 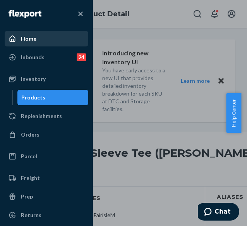 What do you see at coordinates (233, 113) in the screenshot?
I see `span: Help Center` at bounding box center [233, 113].